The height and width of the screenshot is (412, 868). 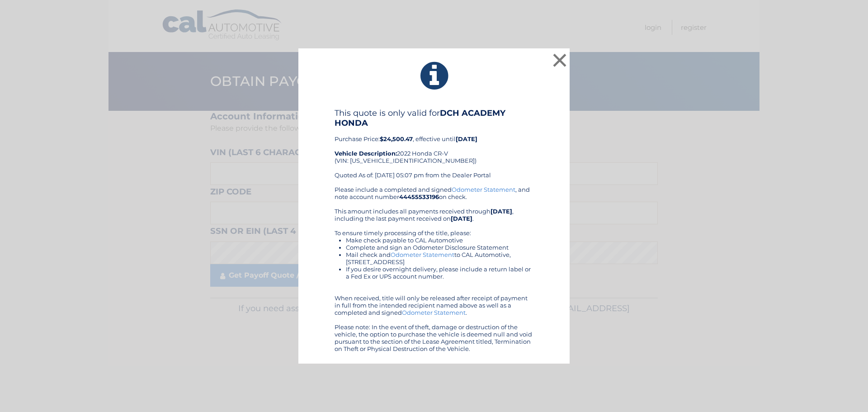 I want to click on b: DCH ACADEMY HONDA, so click(x=420, y=118).